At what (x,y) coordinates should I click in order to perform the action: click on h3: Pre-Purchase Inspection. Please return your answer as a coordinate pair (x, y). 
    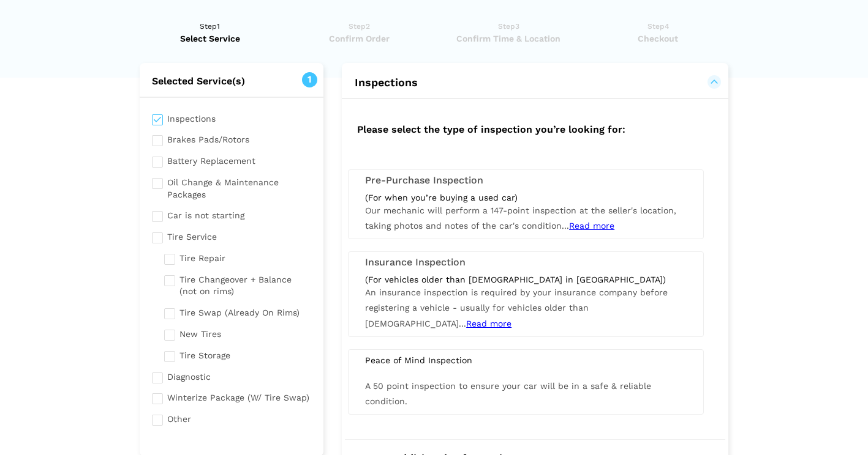
    Looking at the image, I should click on (526, 180).